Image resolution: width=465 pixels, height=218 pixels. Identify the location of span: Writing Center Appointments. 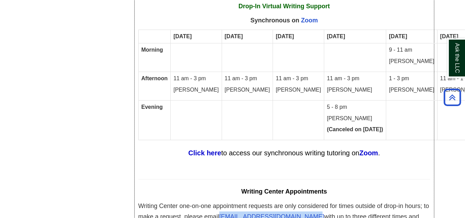
(284, 191).